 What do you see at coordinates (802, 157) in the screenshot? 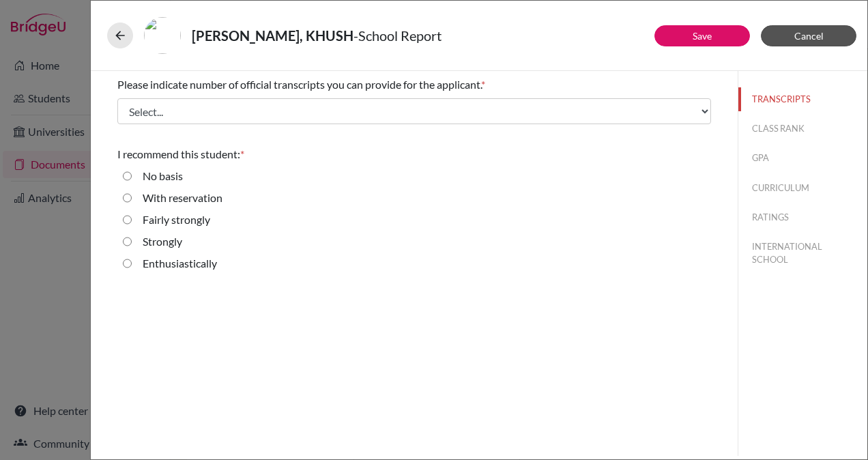
I see `button: GPA` at bounding box center [802, 157].